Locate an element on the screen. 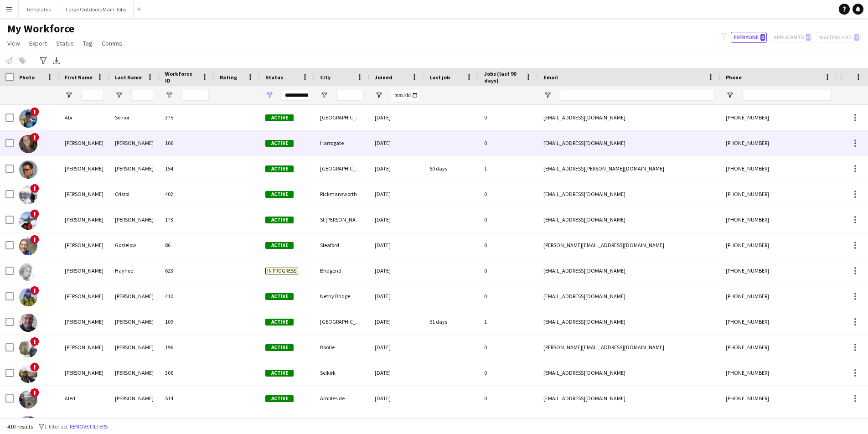 This screenshot has height=434, width=868. a: Tag is located at coordinates (87, 43).